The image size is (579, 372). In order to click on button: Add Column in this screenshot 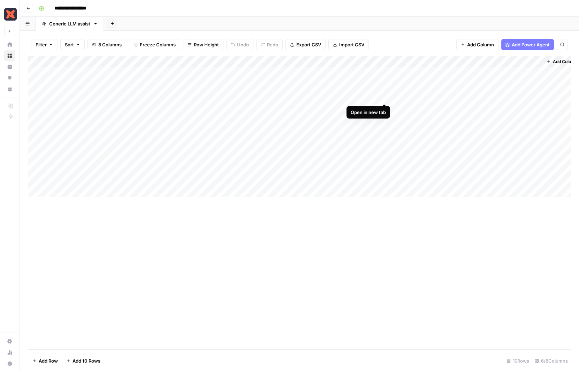, I will do `click(477, 45)`.